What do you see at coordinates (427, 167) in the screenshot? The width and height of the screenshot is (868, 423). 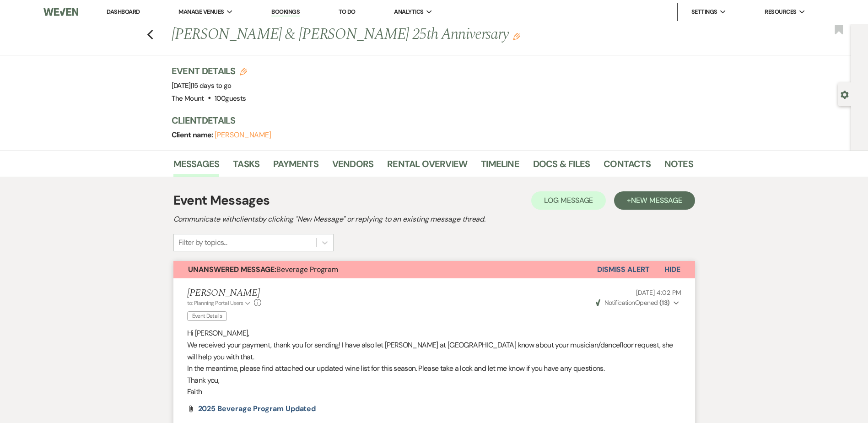 I see `a: Rental Overview` at bounding box center [427, 167].